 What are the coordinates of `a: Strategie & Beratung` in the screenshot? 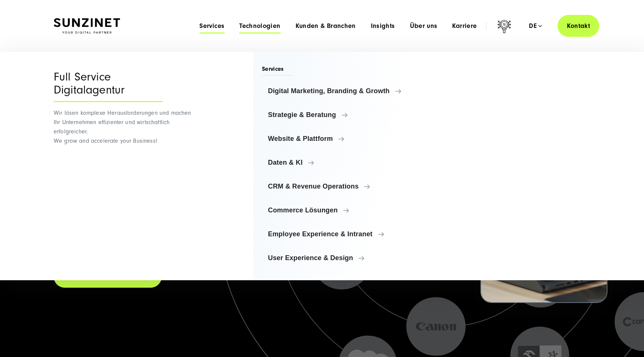 It's located at (341, 115).